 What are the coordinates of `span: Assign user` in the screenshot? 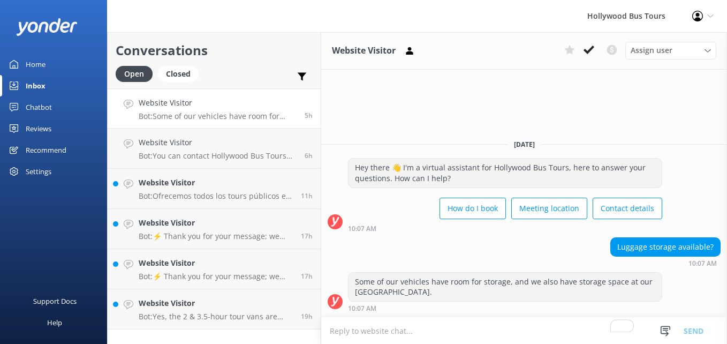 It's located at (652, 50).